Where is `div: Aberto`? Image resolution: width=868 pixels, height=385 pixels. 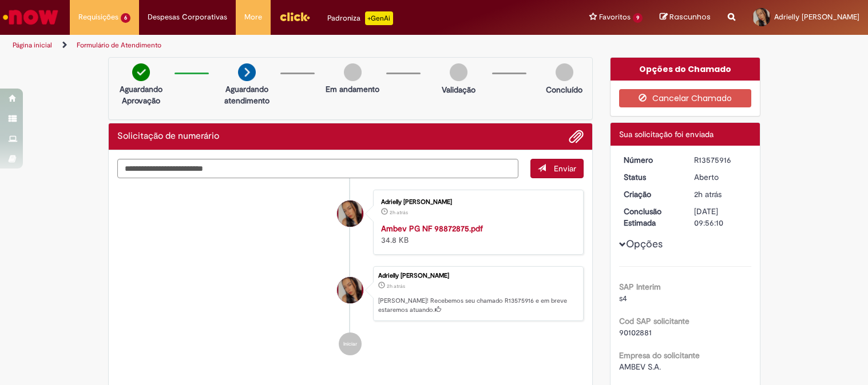 div: Aberto is located at coordinates (720, 177).